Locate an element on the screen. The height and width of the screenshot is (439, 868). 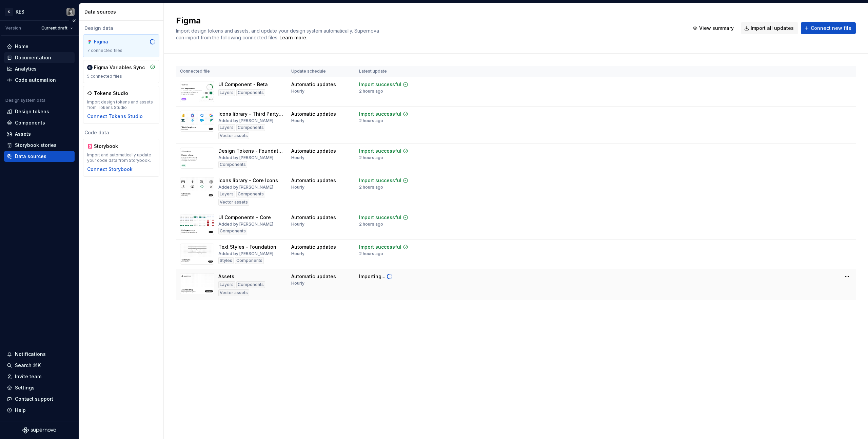
div: Assets is located at coordinates (226, 276).